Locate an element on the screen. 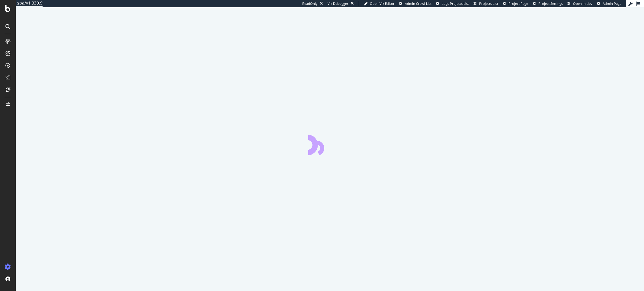 This screenshot has width=644, height=291. span: Admin Page is located at coordinates (612, 3).